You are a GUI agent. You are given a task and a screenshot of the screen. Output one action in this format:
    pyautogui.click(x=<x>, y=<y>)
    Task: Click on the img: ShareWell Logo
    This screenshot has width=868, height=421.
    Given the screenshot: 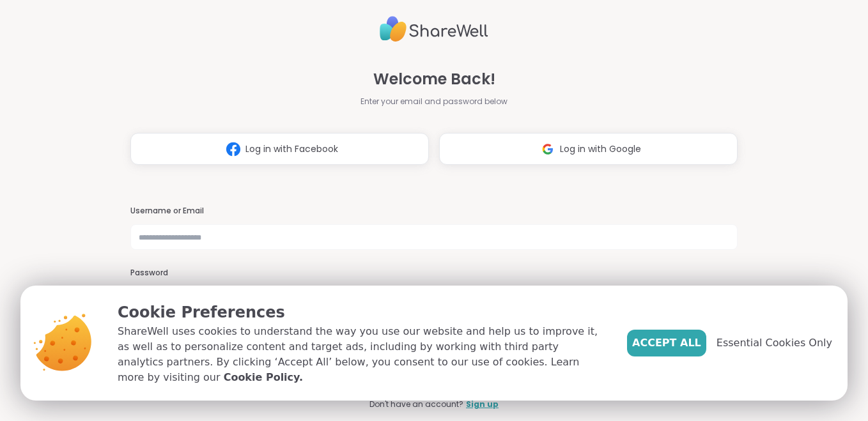 What is the action you would take?
    pyautogui.click(x=434, y=29)
    